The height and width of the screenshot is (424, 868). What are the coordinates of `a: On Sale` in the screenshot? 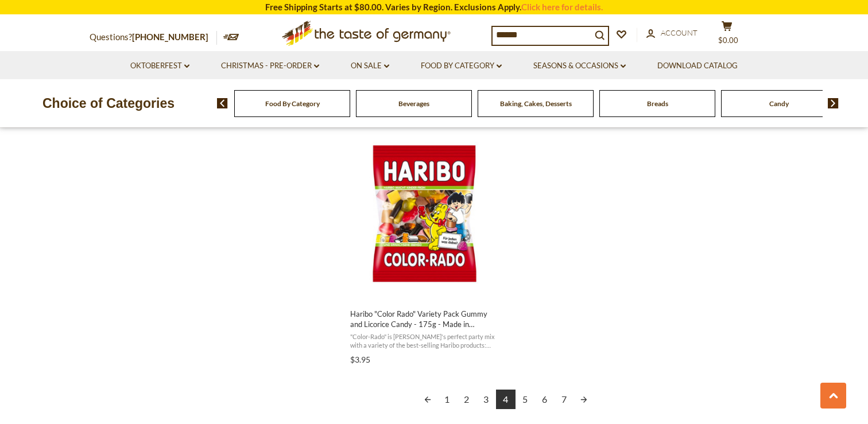 It's located at (369, 66).